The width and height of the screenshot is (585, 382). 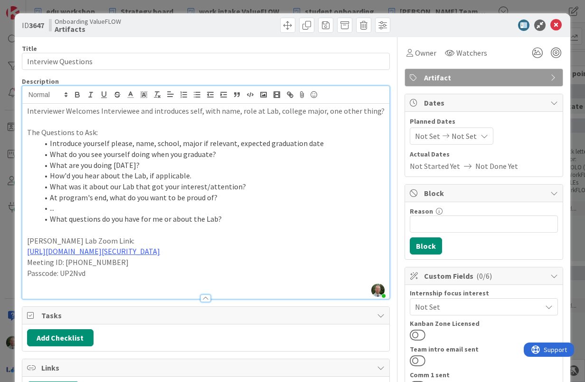 What do you see at coordinates (29, 48) in the screenshot?
I see `label: Title` at bounding box center [29, 48].